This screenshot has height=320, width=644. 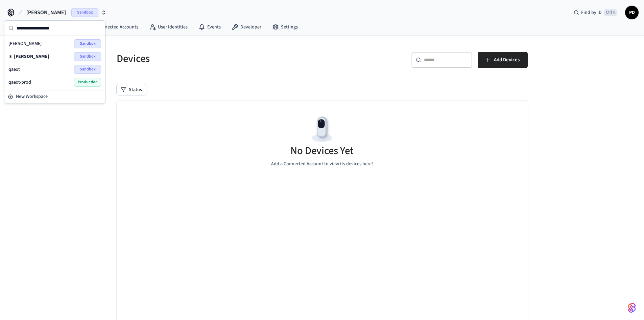 I want to click on span: Ctrl K, so click(x=610, y=12).